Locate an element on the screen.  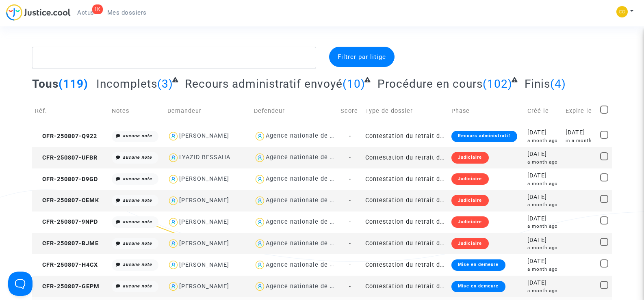
span: CFR-250807-CEMK is located at coordinates (67, 200).